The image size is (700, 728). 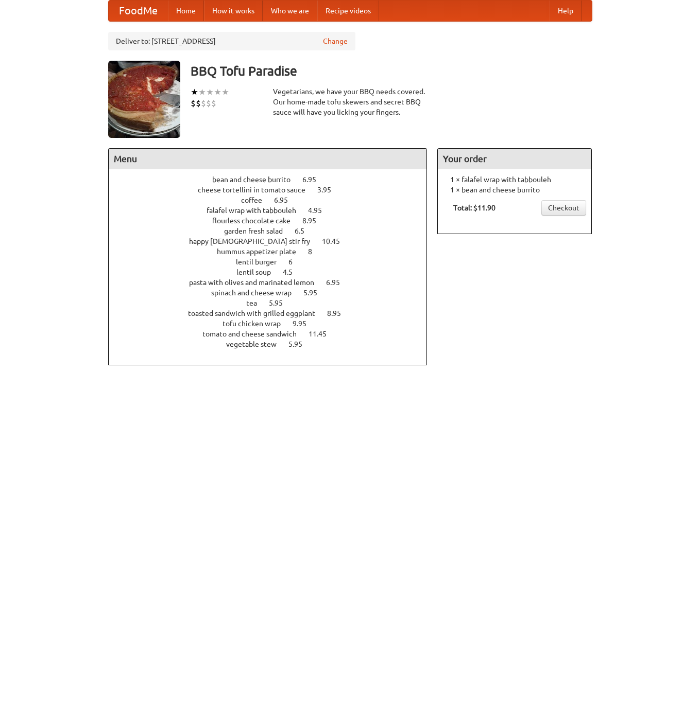 I want to click on a: tomato and cheese sandwich 11.45, so click(x=274, y=334).